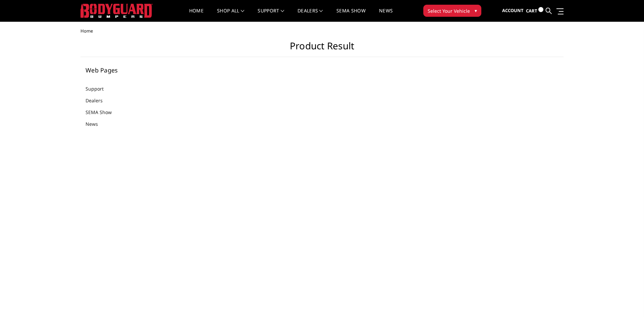 This screenshot has width=644, height=317. What do you see at coordinates (532, 11) in the screenshot?
I see `span: Cart` at bounding box center [532, 11].